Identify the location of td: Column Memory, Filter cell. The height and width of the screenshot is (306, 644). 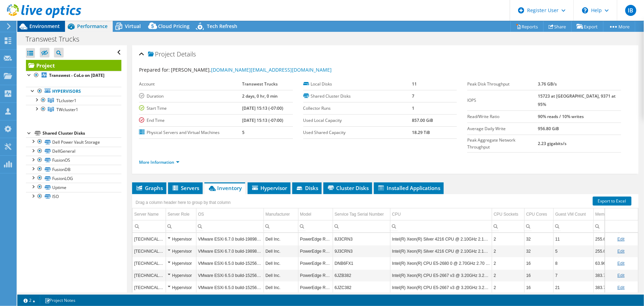
(606, 226).